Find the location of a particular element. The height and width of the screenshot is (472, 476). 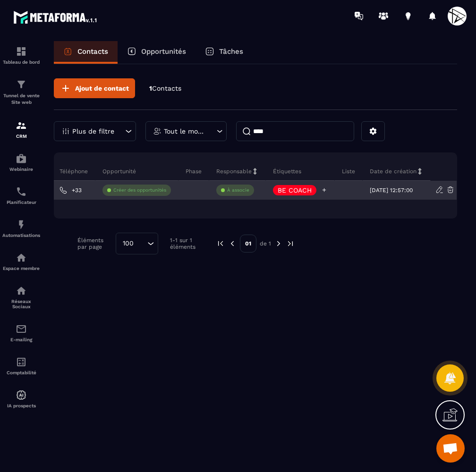

a: schedulerschedulerPlanificateur is located at coordinates (21, 196).